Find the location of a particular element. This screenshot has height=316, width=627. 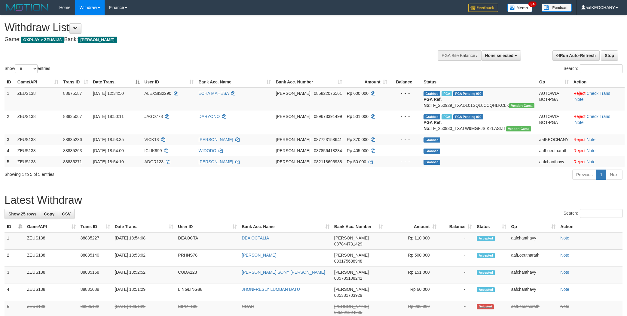

a: Previous is located at coordinates (584, 175).